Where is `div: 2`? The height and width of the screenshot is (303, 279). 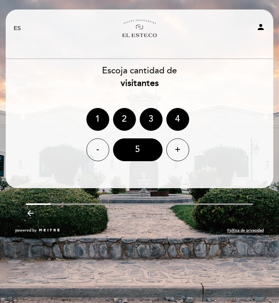
div: 2 is located at coordinates (124, 119).